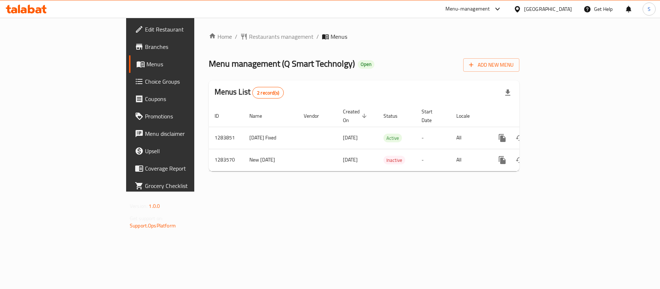 Image resolution: width=660 pixels, height=289 pixels. I want to click on span: Grocery Checklist, so click(188, 186).